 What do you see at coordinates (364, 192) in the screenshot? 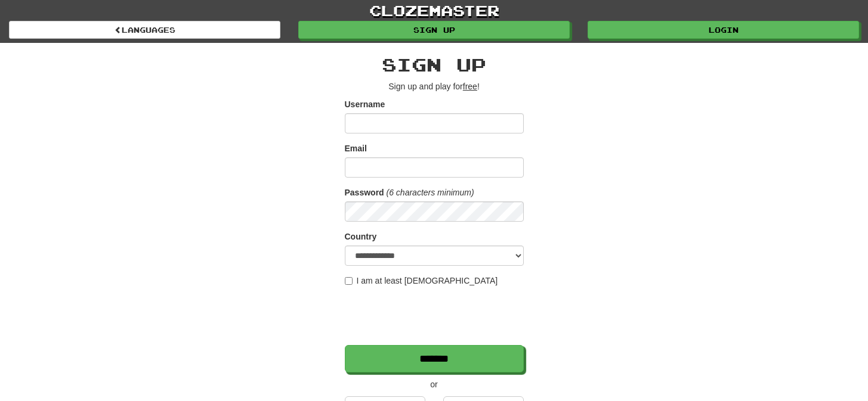
I see `label: Password` at bounding box center [364, 192].